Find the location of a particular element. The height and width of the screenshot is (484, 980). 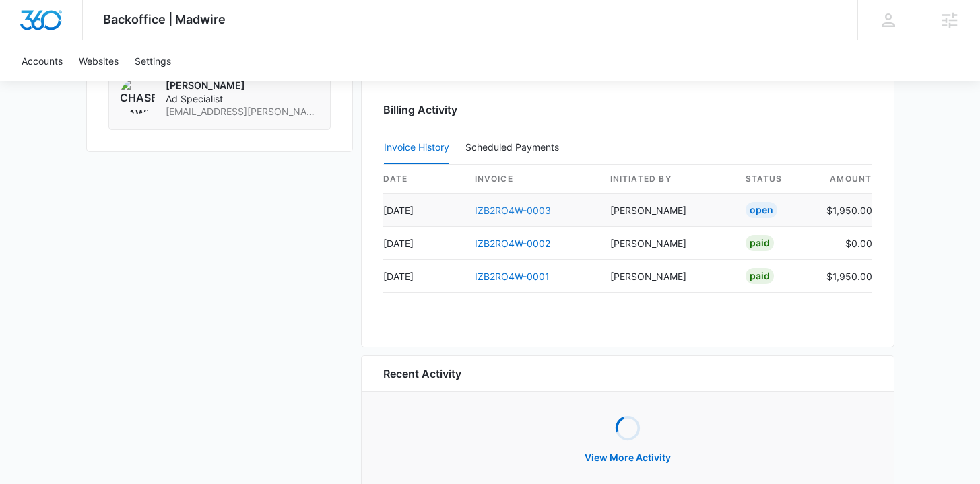

h3: Billing Activity is located at coordinates (628, 109).